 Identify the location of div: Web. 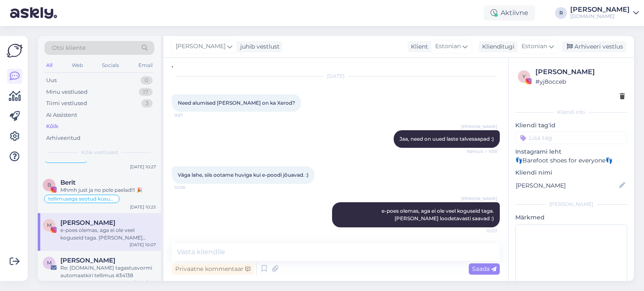
(77, 65).